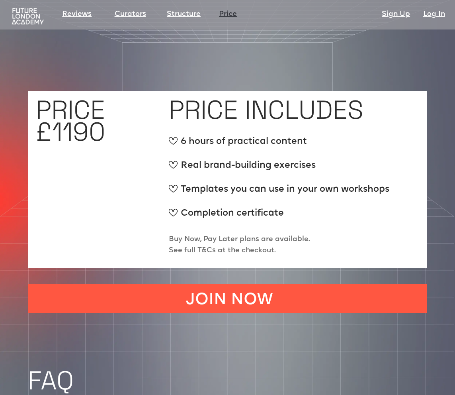  Describe the element at coordinates (279, 145) in the screenshot. I see `div: 6 hours of practical content` at that location.